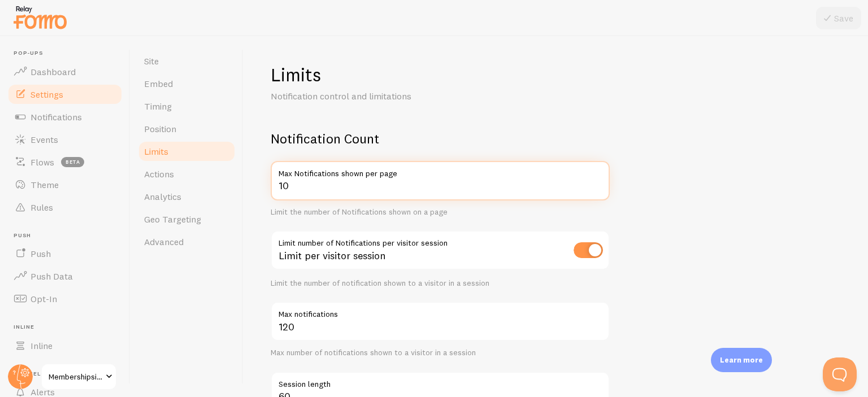 The image size is (868, 397). What do you see at coordinates (440, 353) in the screenshot?
I see `div: Max number of notifications shown to a visitor in a session` at bounding box center [440, 353].